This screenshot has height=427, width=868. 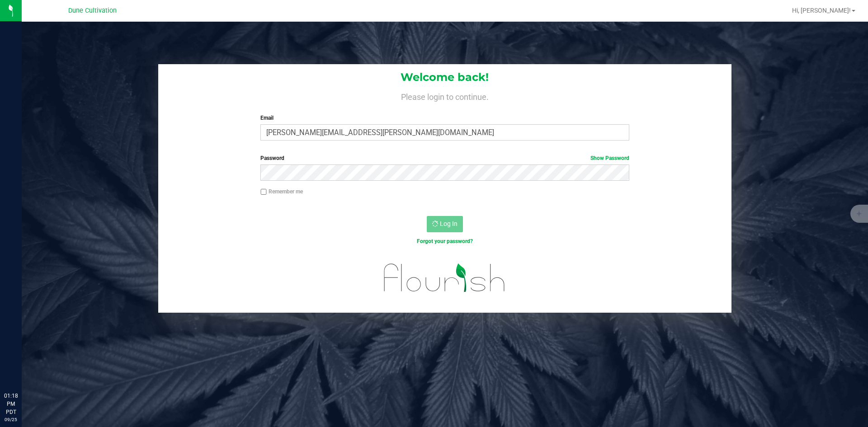 I want to click on h1: Welcome back!, so click(x=445, y=77).